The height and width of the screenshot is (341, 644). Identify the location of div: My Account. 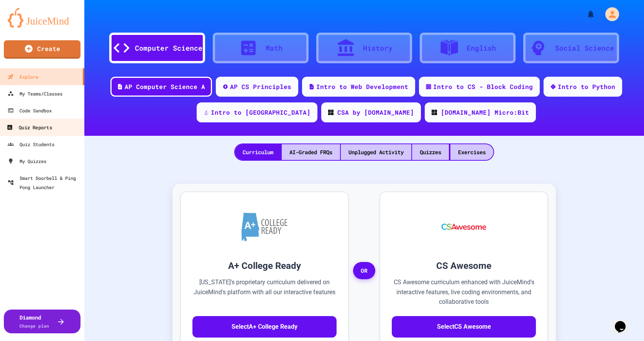
(609, 14).